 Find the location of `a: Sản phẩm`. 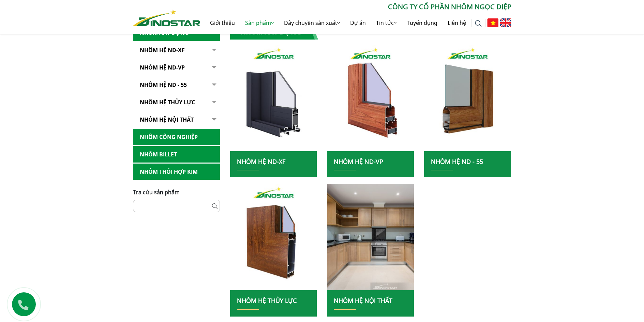

a: Sản phẩm is located at coordinates (259, 23).